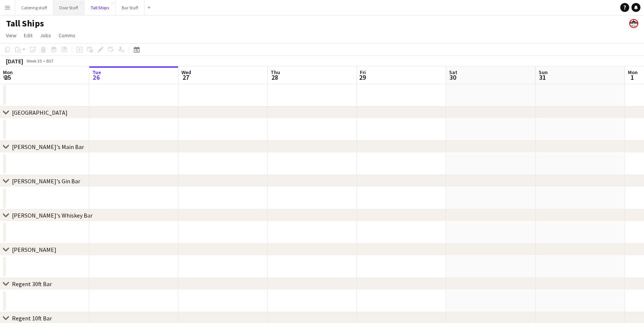 Image resolution: width=644 pixels, height=323 pixels. I want to click on span: Sat, so click(453, 72).